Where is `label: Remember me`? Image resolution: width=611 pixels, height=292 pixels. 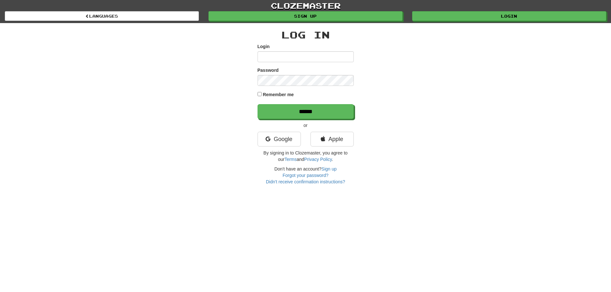
label: Remember me is located at coordinates (278, 95).